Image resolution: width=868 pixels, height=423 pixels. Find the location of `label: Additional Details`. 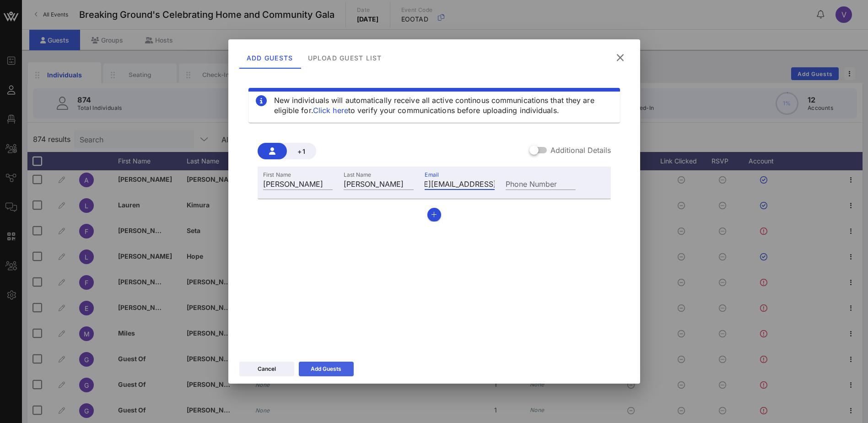

label: Additional Details is located at coordinates (580, 150).